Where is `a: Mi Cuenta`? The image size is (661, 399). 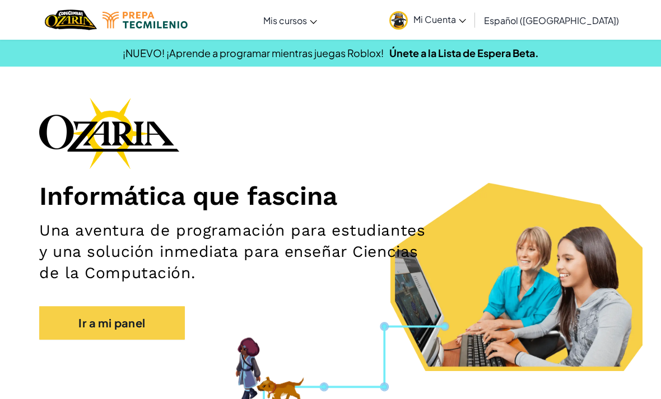
a: Mi Cuenta is located at coordinates (427, 20).